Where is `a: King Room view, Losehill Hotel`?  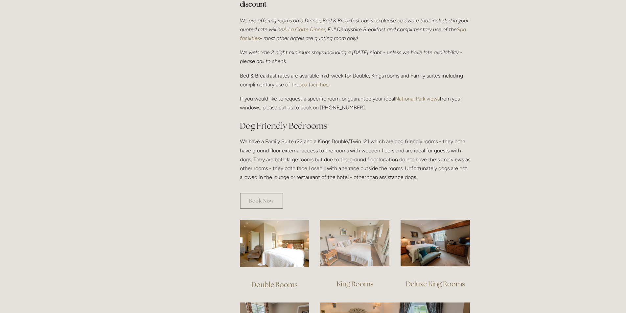
a: King Room view, Losehill Hotel is located at coordinates (355, 243).